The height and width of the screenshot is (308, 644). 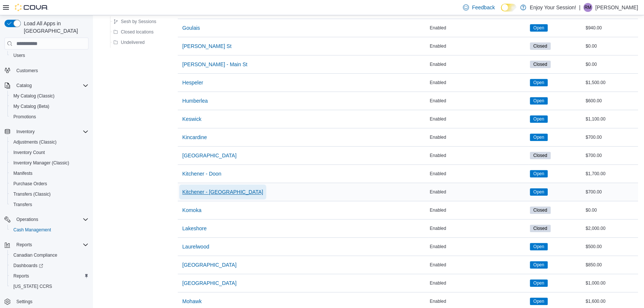 What do you see at coordinates (192, 302) in the screenshot?
I see `span: Mohawk` at bounding box center [192, 302].